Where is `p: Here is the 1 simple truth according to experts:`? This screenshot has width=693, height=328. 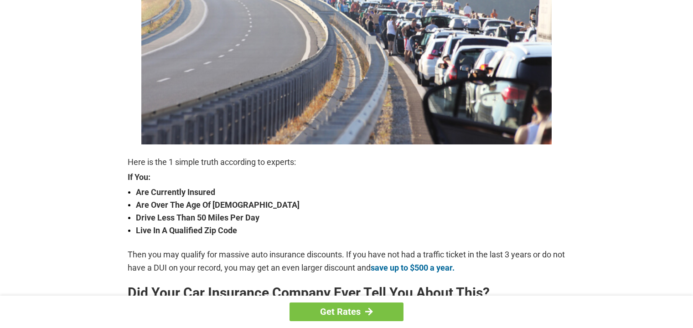
p: Here is the 1 simple truth according to experts: is located at coordinates (347, 162).